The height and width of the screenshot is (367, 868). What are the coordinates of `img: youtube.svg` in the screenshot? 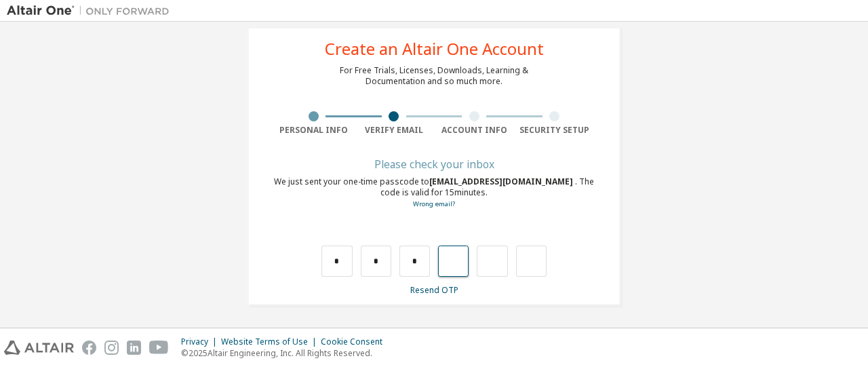 It's located at (159, 347).